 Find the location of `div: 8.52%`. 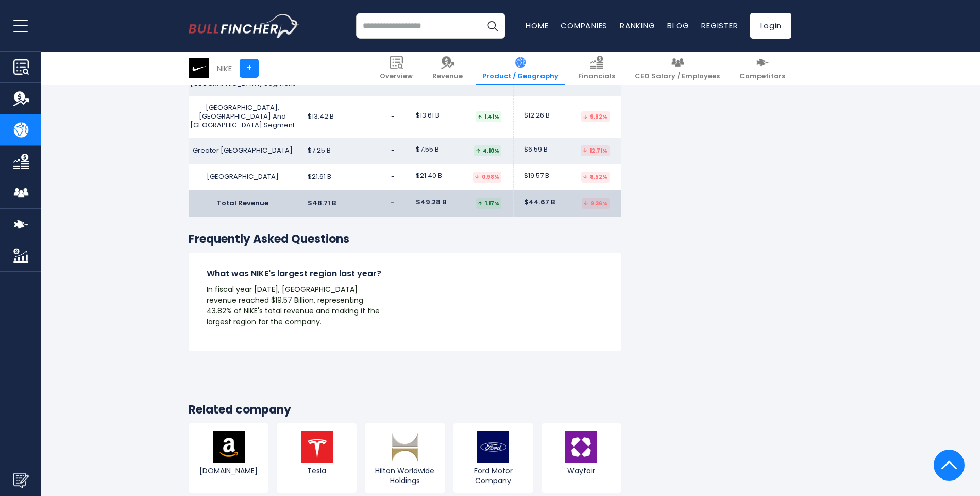

div: 8.52% is located at coordinates (595, 177).